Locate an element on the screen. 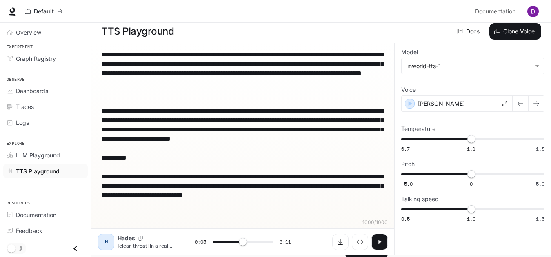  a: Overview is located at coordinates (45, 32).